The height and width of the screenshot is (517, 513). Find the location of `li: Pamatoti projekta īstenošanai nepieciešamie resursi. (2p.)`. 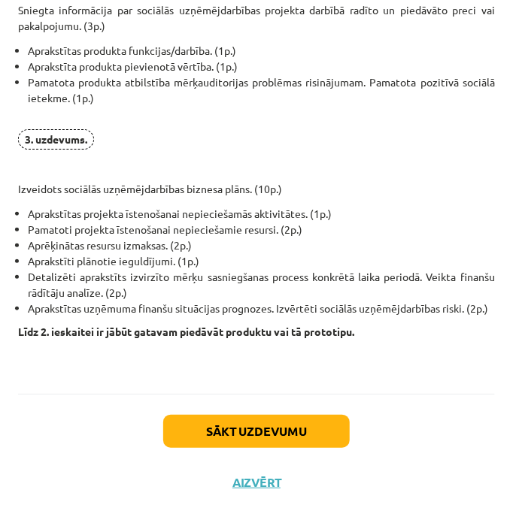

li: Pamatoti projekta īstenošanai nepieciešamie resursi. (2p.) is located at coordinates (261, 229).